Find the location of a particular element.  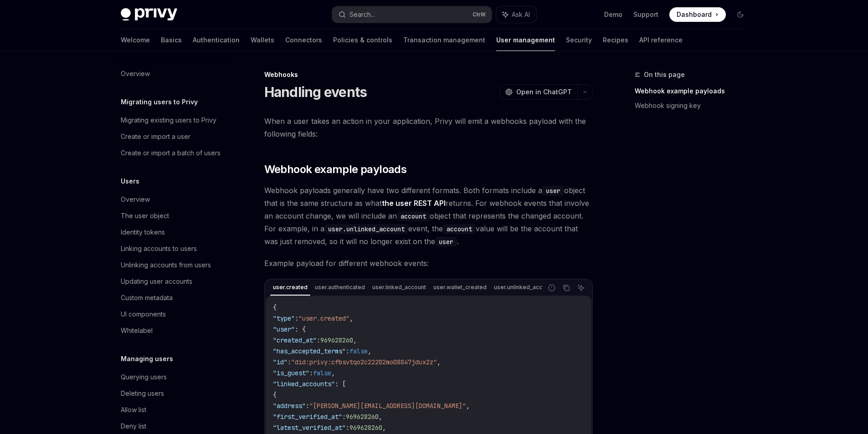

a: Unlinking accounts from users is located at coordinates (172, 265).